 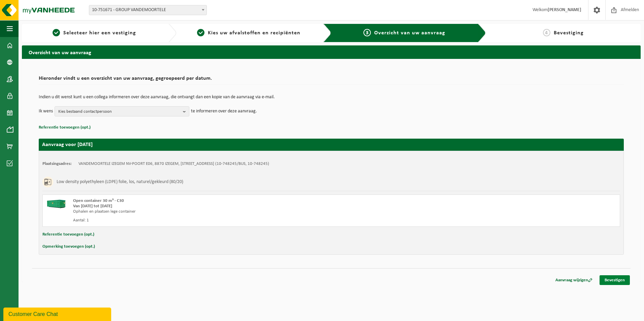 I want to click on strong: Plaatsingsadres:, so click(x=57, y=164).